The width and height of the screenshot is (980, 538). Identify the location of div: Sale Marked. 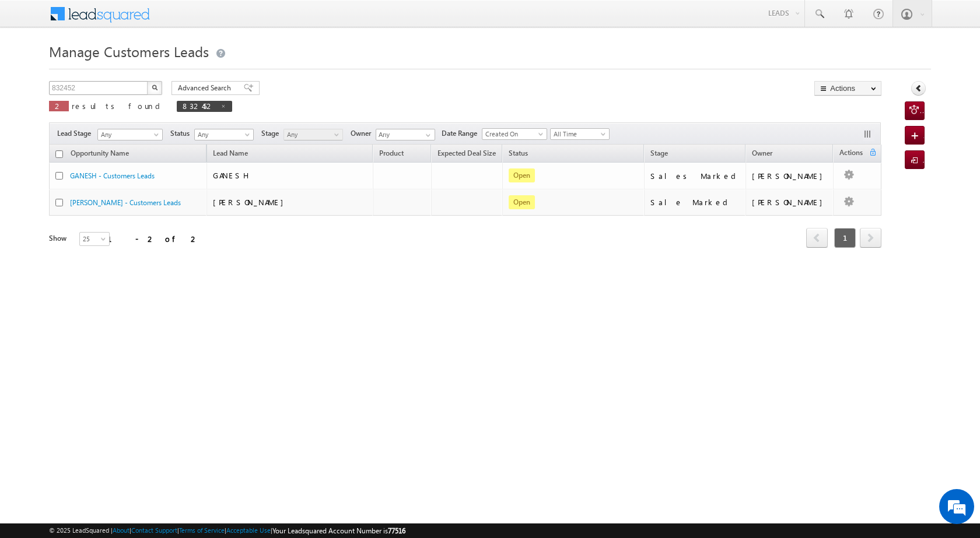
(696, 202).